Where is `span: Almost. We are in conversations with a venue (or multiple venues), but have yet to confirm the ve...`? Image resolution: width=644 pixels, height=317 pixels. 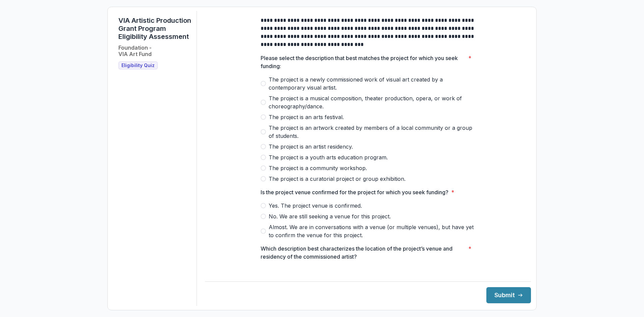
span: Almost. We are in conversations with a venue (or multiple venues), but have yet to confirm the ve... is located at coordinates (372, 231).